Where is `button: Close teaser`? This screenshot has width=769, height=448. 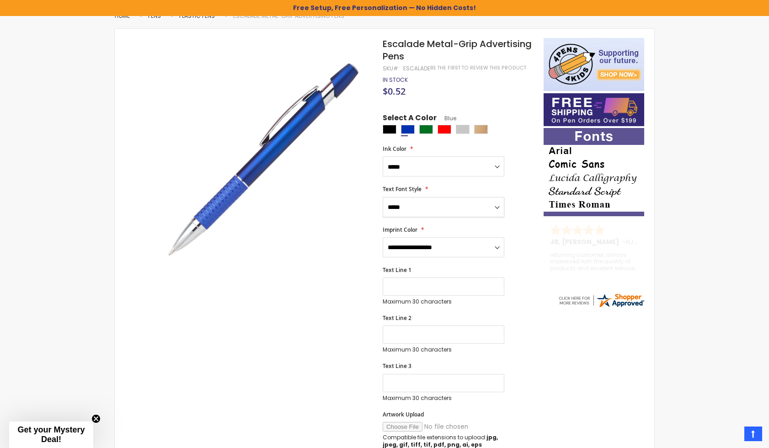
button: Close teaser is located at coordinates (96, 419).